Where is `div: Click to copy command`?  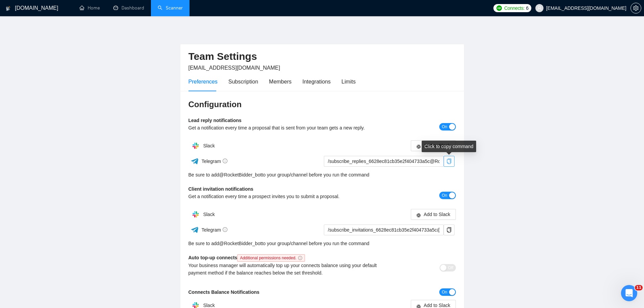
div: Click to copy command is located at coordinates (449, 146).